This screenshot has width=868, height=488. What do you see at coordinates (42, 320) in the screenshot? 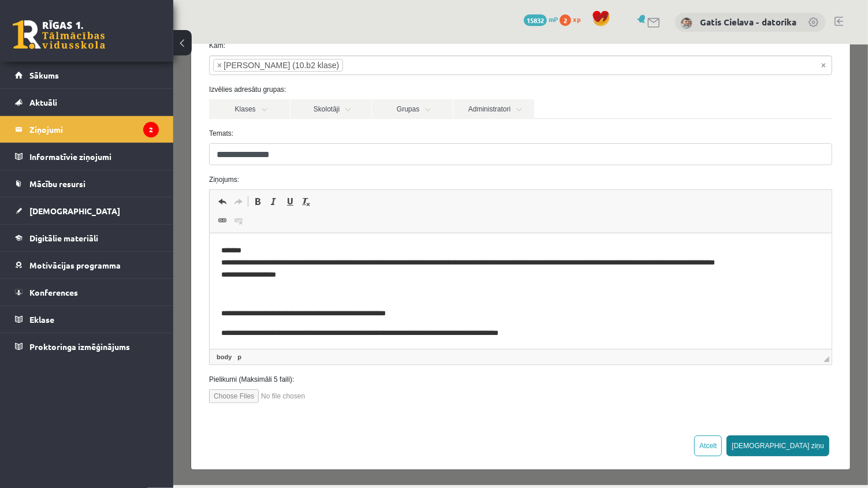
I see `span: Eklase` at bounding box center [42, 320].